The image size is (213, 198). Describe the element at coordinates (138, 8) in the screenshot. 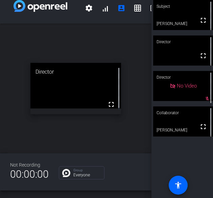

I see `mat-icon: grid_on` at that location.